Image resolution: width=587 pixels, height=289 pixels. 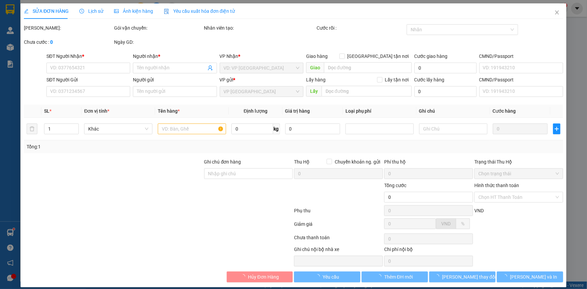 I want to click on img: icon, so click(x=167, y=11).